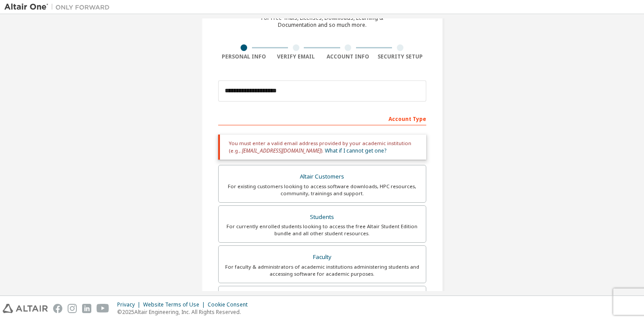  I want to click on img: altair_logo.svg, so click(25, 308).